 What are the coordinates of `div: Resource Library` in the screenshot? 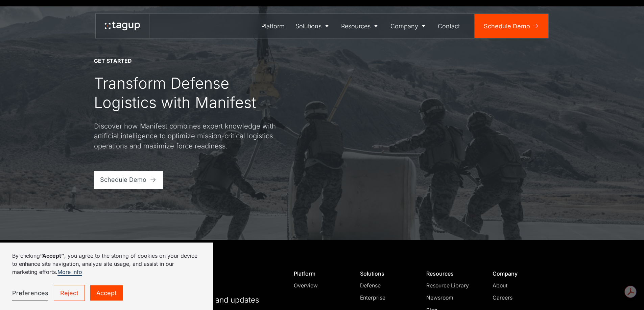 It's located at (452, 286).